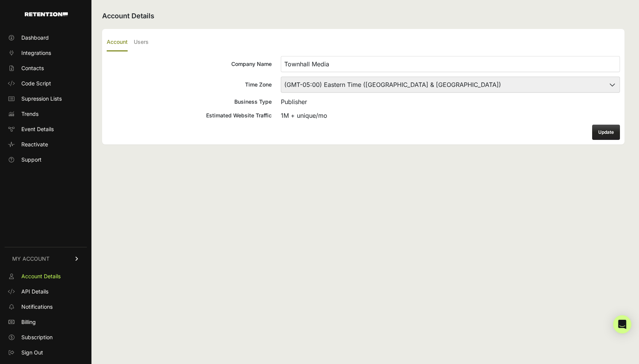  Describe the element at coordinates (35, 38) in the screenshot. I see `span: Dashboard` at that location.